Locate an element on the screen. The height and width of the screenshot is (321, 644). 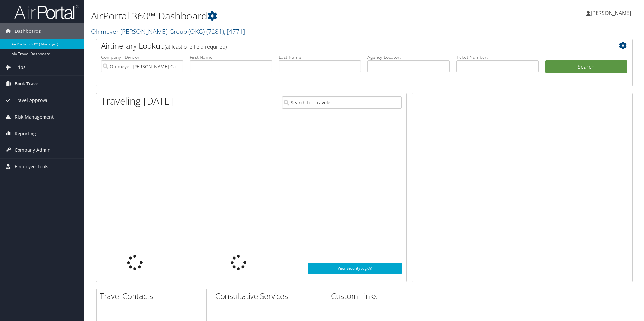
label: Ticket Number: is located at coordinates (497, 57).